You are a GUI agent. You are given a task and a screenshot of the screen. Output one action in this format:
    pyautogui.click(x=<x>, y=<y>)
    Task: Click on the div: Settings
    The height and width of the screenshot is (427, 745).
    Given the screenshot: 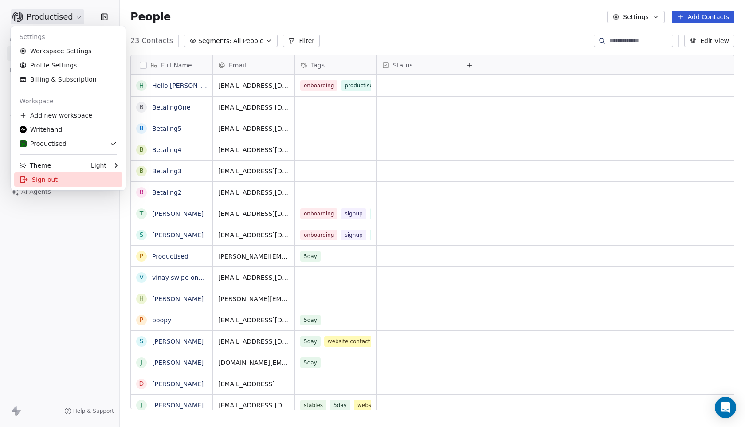 What is the action you would take?
    pyautogui.click(x=68, y=37)
    